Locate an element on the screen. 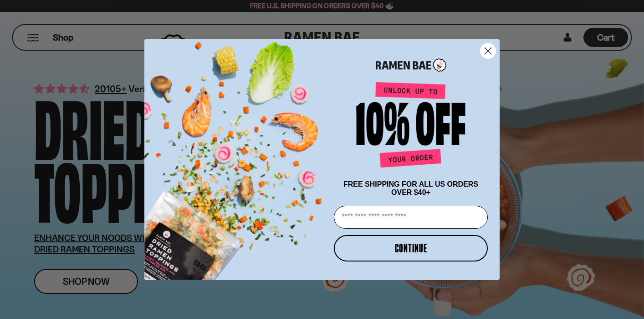 The image size is (644, 319). img: Ramen Bae Logo is located at coordinates (411, 65).